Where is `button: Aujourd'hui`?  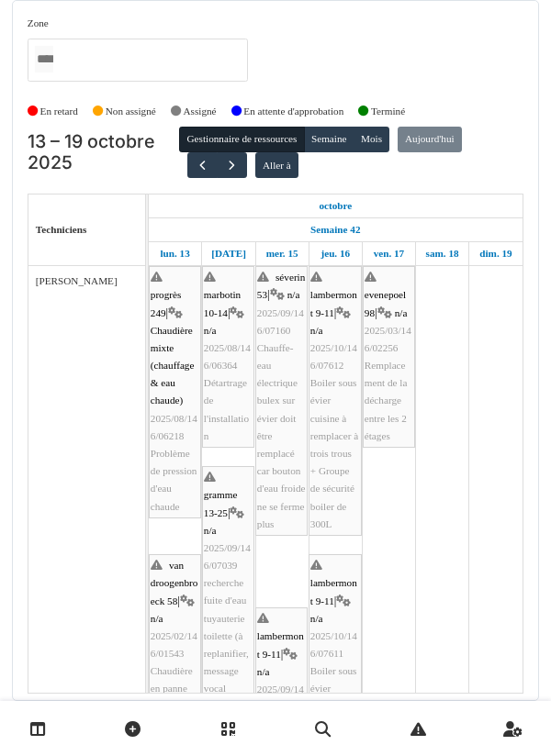
button: Aujourd'hui is located at coordinates (429, 140).